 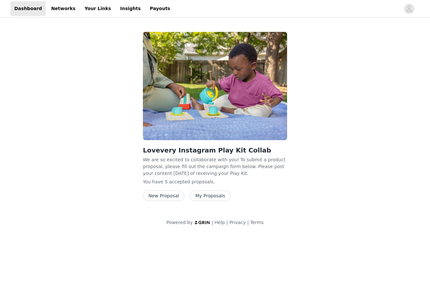 I want to click on div: avatar, so click(x=409, y=9).